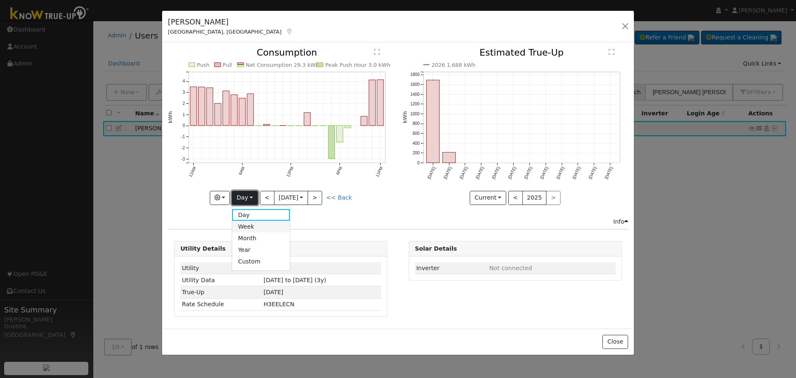 This screenshot has height=378, width=796. I want to click on a: Year, so click(261, 250).